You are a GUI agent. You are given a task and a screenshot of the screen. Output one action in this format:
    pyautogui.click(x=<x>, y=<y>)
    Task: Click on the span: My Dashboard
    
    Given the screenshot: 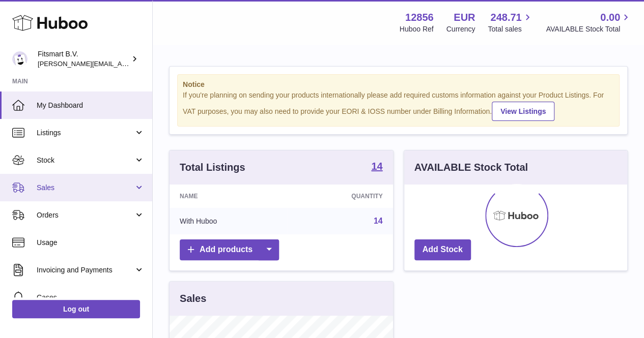 What is the action you would take?
    pyautogui.click(x=91, y=106)
    